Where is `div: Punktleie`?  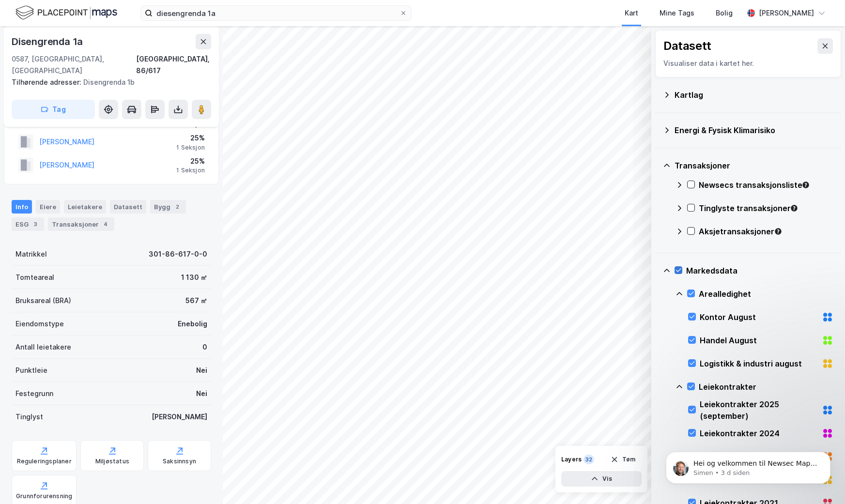 div: Punktleie is located at coordinates (32, 370).